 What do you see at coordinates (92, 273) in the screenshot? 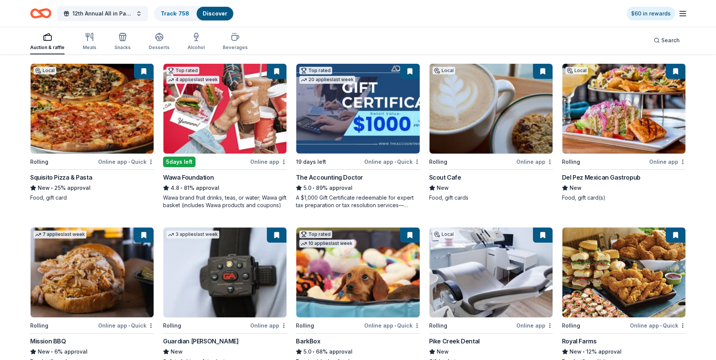
I see `img: Image for Mission BBQ` at bounding box center [92, 273].